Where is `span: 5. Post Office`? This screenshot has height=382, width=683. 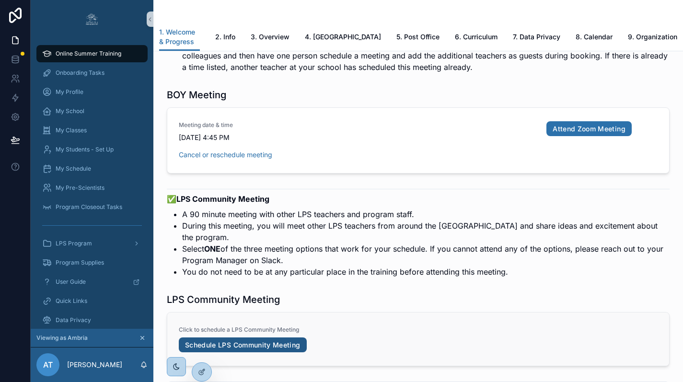
span: 5. Post Office is located at coordinates (418, 37).